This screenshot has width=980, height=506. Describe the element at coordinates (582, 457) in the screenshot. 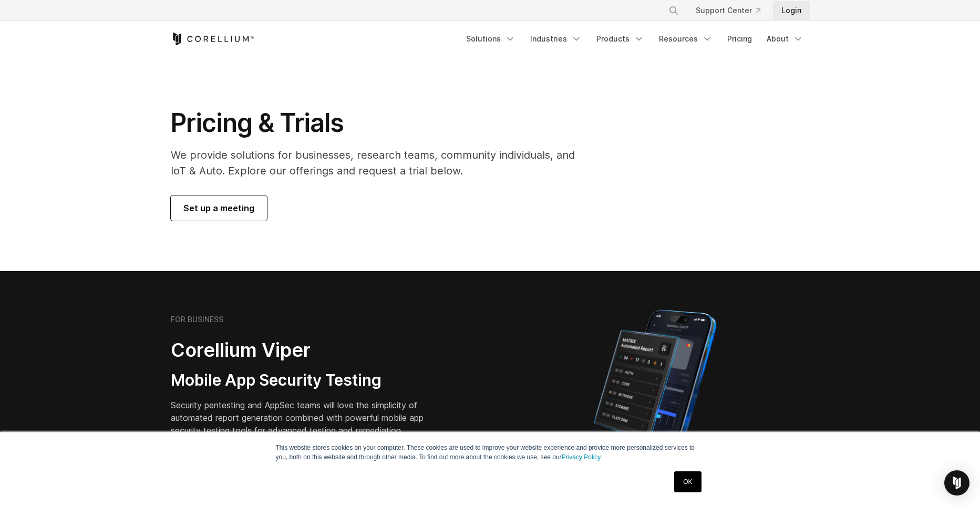

I see `a: Privacy Policy.` at that location.